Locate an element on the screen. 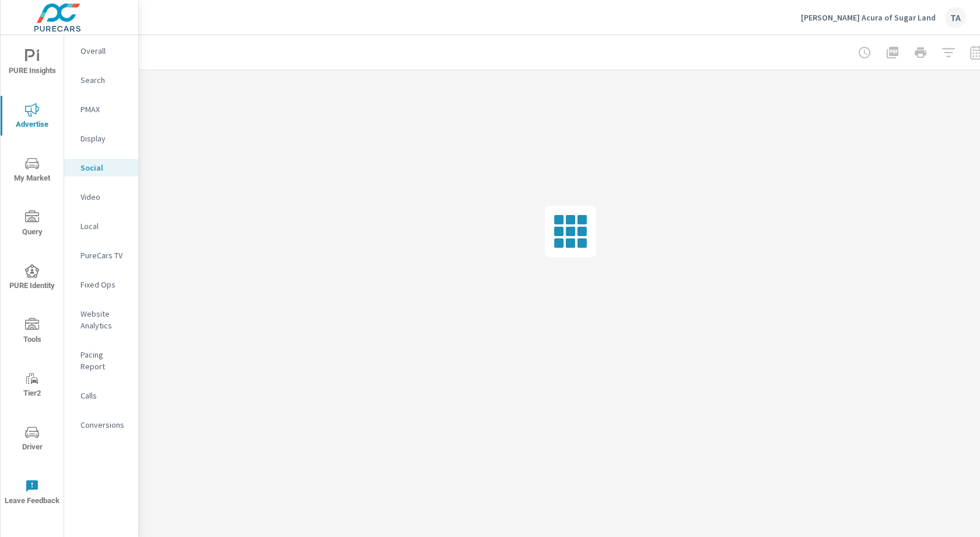  span: My Market is located at coordinates (32, 171).